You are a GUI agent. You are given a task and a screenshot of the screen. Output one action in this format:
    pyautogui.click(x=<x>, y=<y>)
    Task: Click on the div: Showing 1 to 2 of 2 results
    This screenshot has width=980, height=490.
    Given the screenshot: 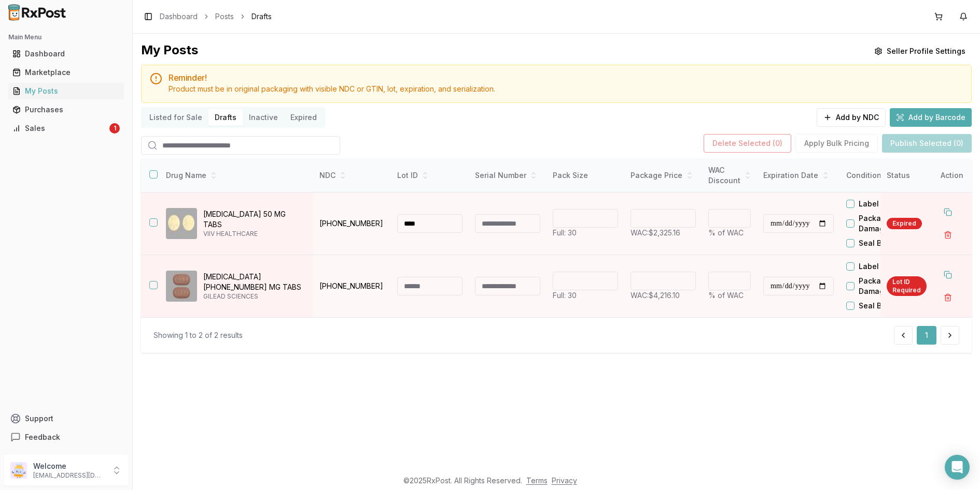 What is the action you would take?
    pyautogui.click(x=198, y=336)
    